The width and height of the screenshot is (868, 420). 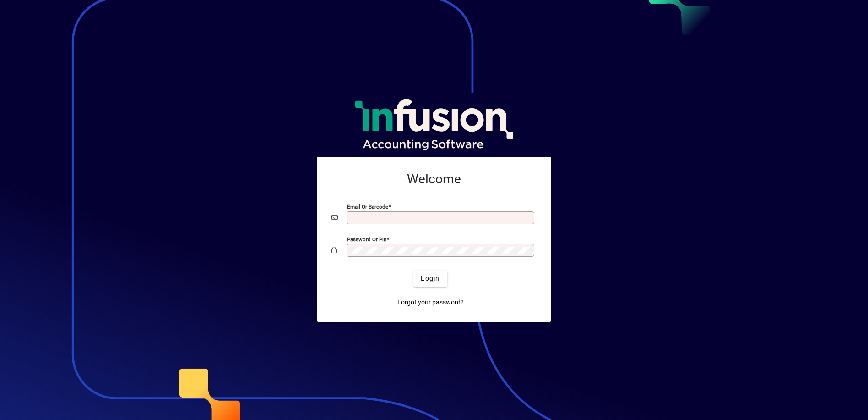 I want to click on button: Login, so click(x=430, y=279).